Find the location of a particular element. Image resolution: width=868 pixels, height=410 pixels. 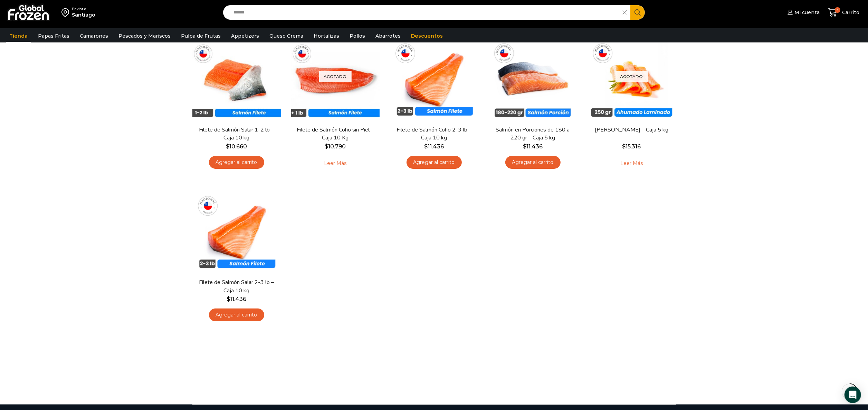

a: Camarones is located at coordinates (94, 36).